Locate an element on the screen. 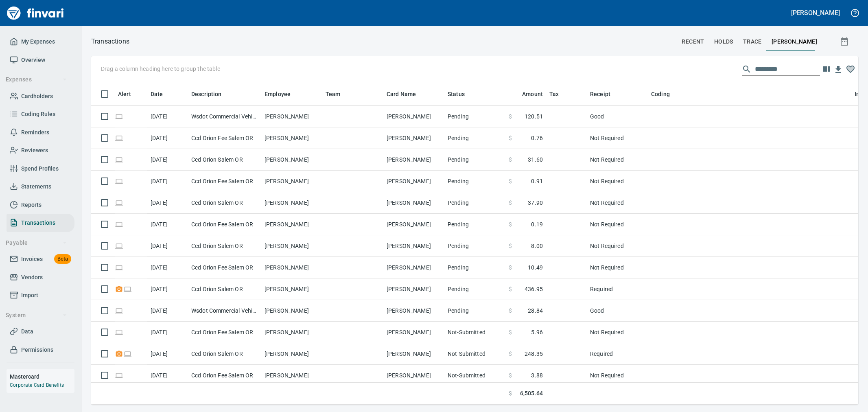  span: 0.19 is located at coordinates (537, 224).